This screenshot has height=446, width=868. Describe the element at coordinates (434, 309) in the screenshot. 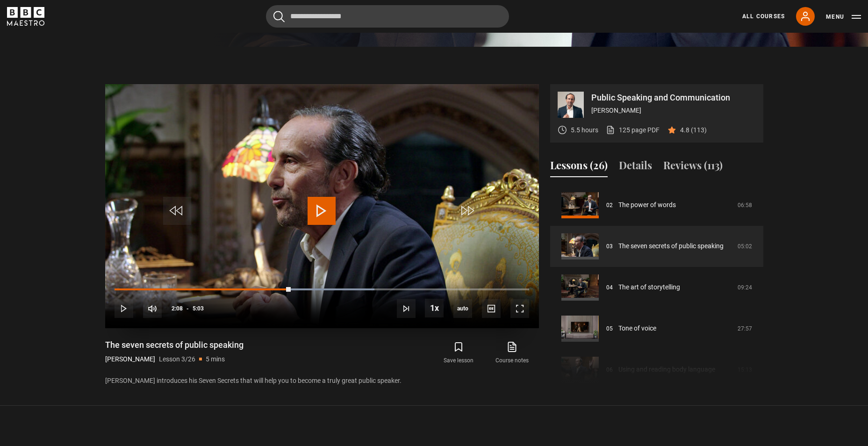

I see `button: Playback Rate` at that location.